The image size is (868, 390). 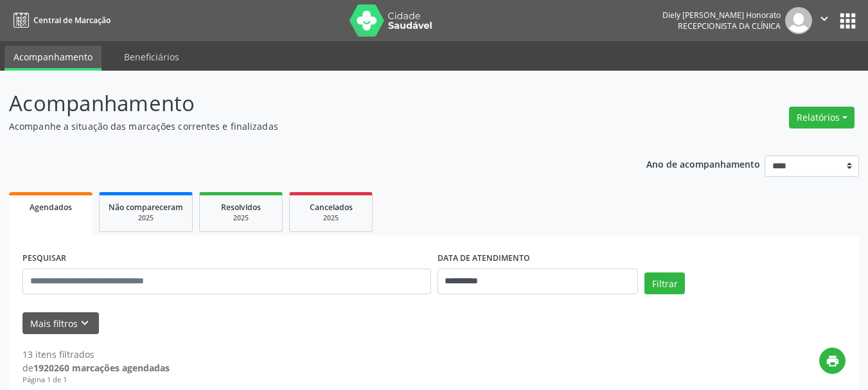 I want to click on div: de, so click(x=96, y=367).